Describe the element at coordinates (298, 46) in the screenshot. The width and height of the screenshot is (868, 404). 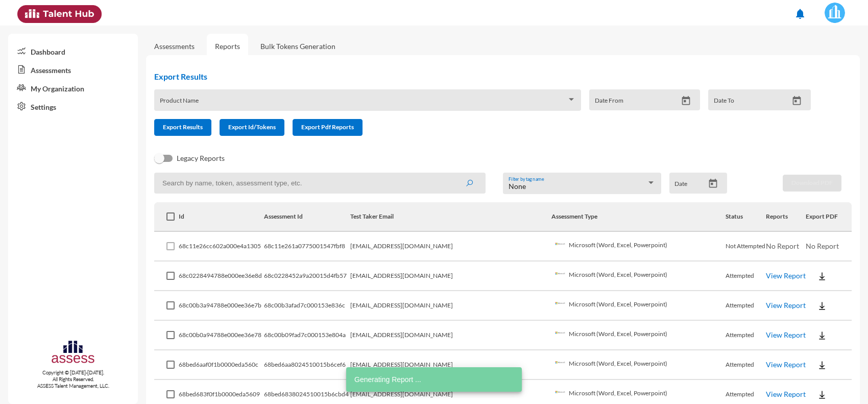
I see `a: Bulk Tokens Generation` at that location.